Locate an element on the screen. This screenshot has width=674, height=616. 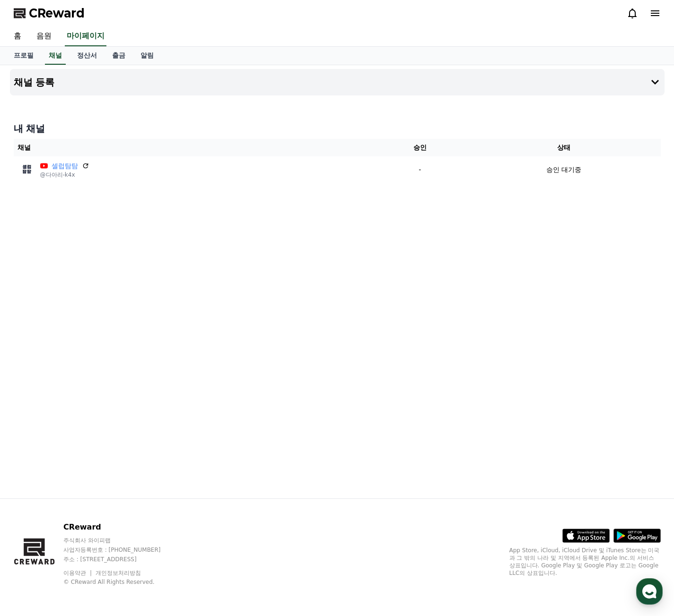
span: CReward is located at coordinates (57, 13).